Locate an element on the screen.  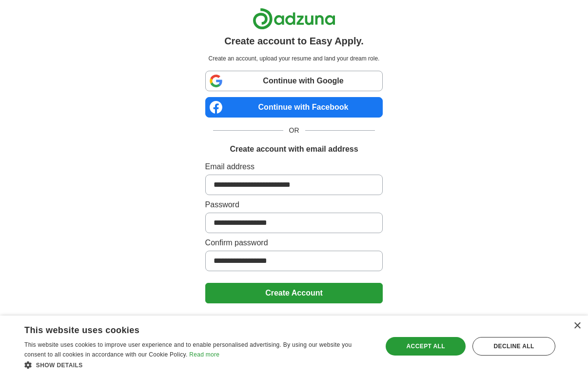
label: Password is located at coordinates (294, 205).